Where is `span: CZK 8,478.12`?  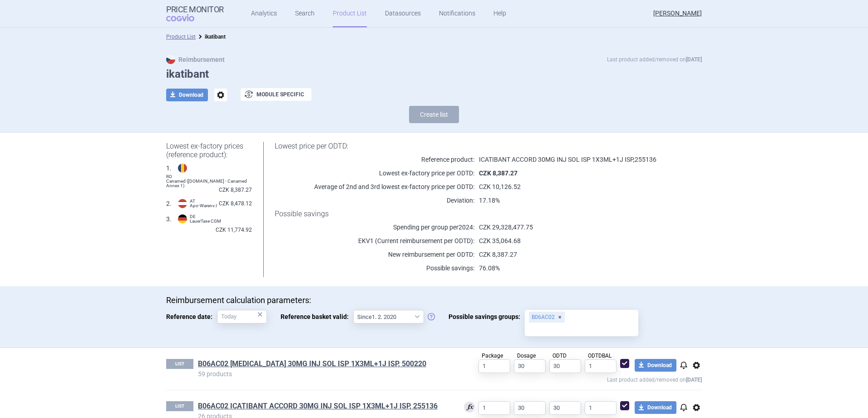 span: CZK 8,478.12 is located at coordinates (235, 203).